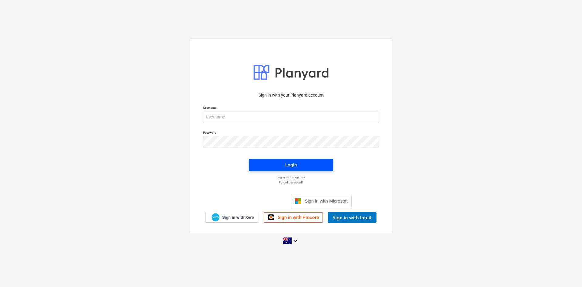 The image size is (582, 287). I want to click on div: Login, so click(291, 165).